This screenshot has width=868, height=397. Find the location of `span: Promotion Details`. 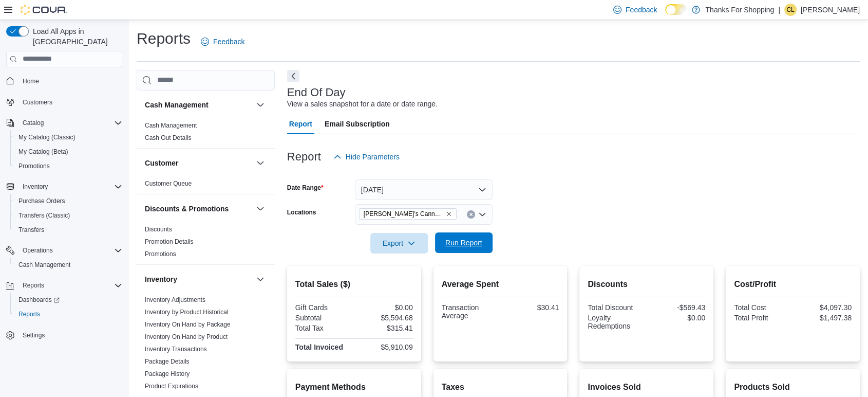

span: Promotion Details is located at coordinates (169, 242).